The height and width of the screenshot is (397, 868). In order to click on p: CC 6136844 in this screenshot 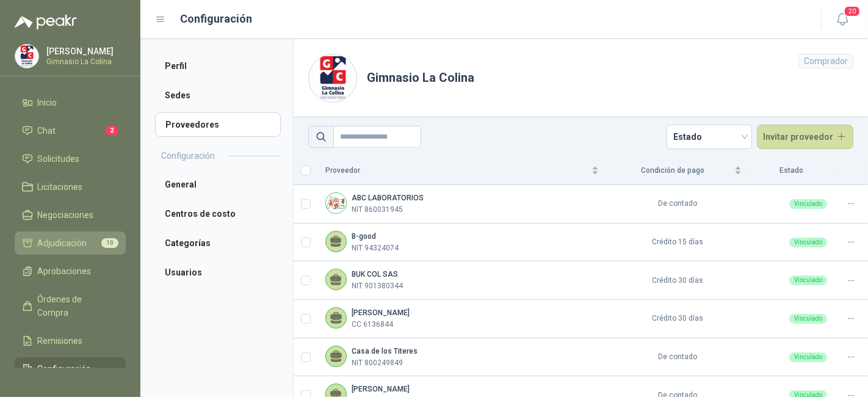, I will do `click(372, 324)`.